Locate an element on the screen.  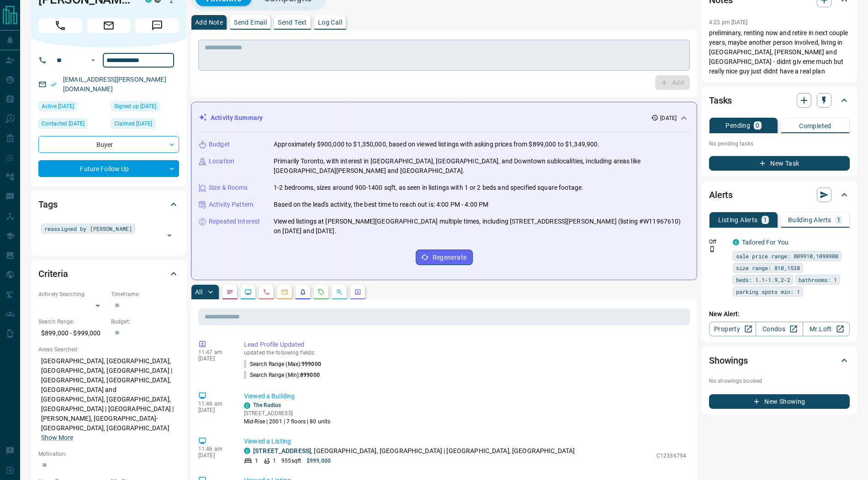
p: Log Call is located at coordinates (329, 22).